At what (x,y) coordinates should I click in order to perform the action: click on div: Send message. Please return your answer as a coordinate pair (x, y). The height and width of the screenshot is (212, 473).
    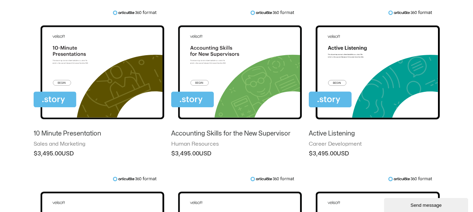
    Looking at the image, I should click on (42, 8).